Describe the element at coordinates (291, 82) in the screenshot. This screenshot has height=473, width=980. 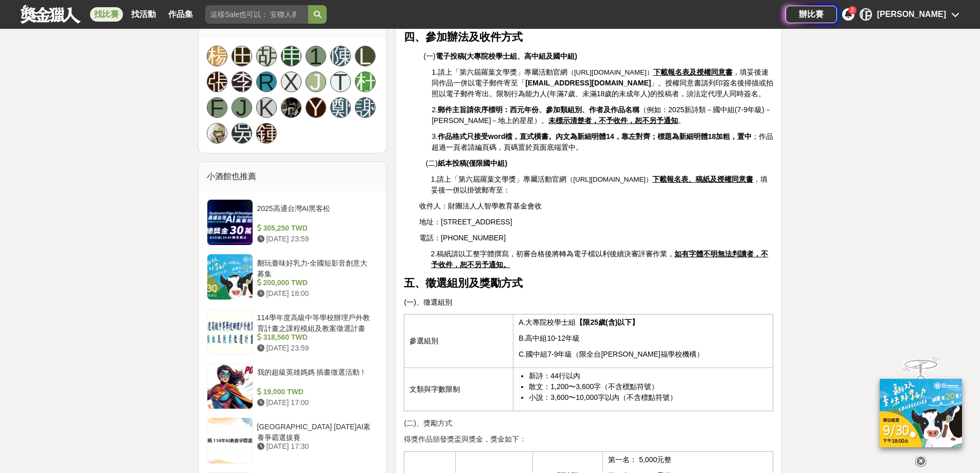
I see `div: X` at that location.